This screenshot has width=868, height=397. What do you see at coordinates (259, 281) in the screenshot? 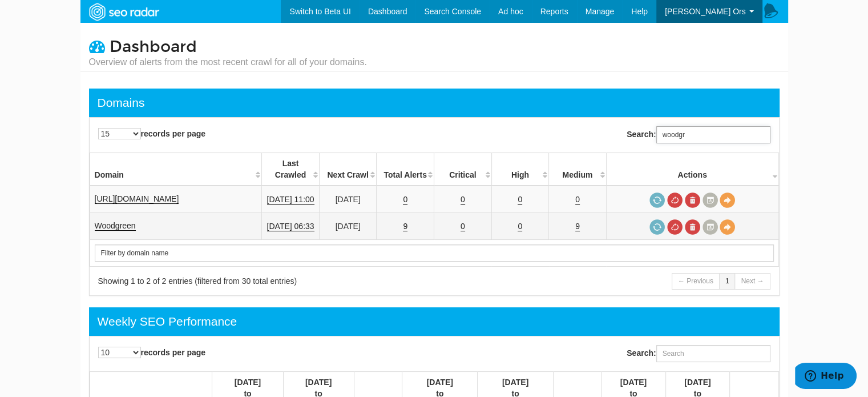
I see `div: Showing 1 to 2 of 2 entries (filtered from 30 total entries)` at bounding box center [259, 281].